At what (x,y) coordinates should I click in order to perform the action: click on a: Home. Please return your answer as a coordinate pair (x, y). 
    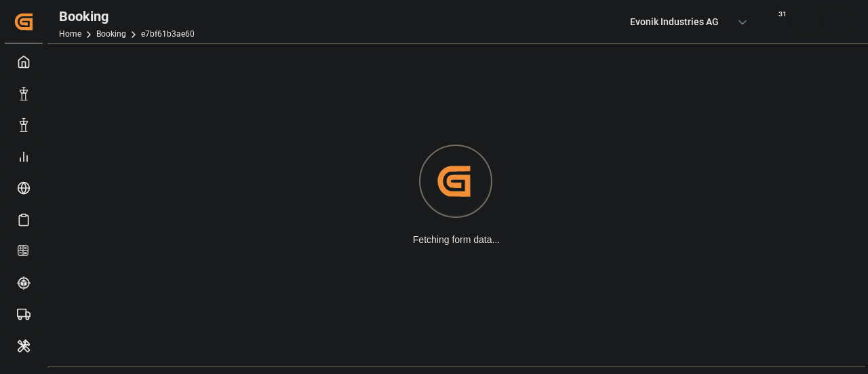
    Looking at the image, I should click on (70, 34).